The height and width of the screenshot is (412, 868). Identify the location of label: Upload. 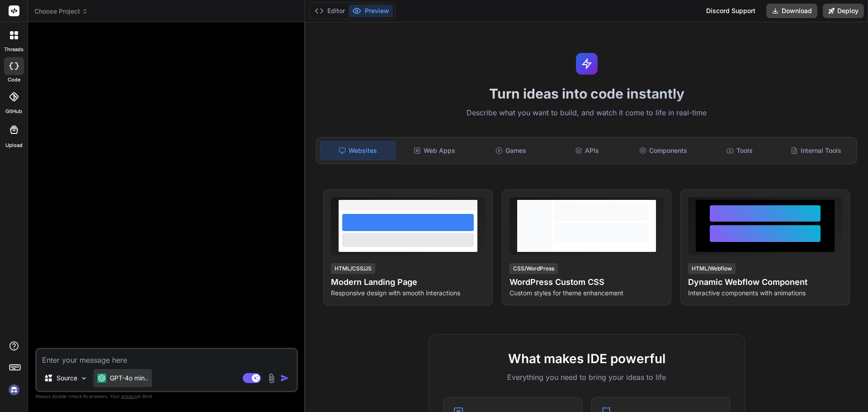
(14, 145).